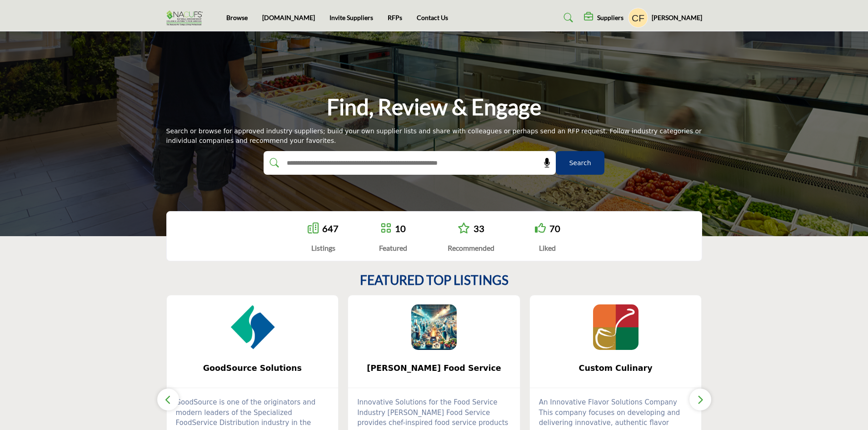 The width and height of the screenshot is (868, 430). What do you see at coordinates (610, 18) in the screenshot?
I see `h5: Suppliers` at bounding box center [610, 18].